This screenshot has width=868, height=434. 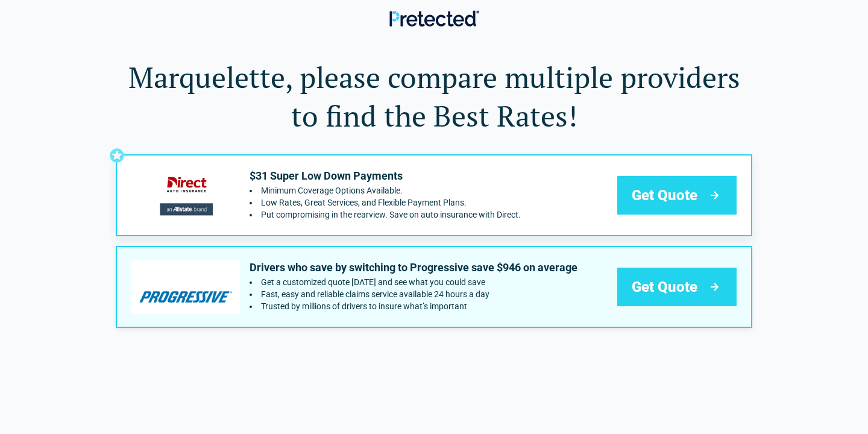 I want to click on li: Low Rates, Great Services, and Flexible Payment Plans., so click(x=385, y=202).